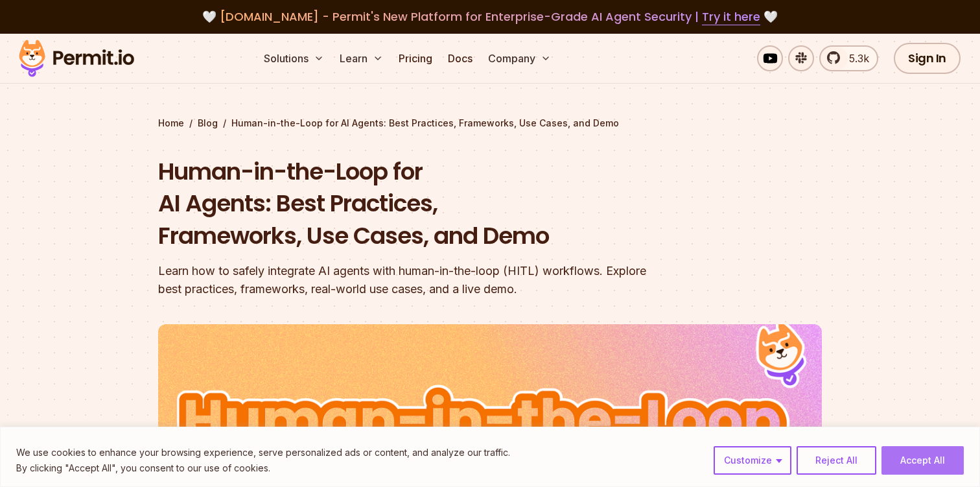  What do you see at coordinates (263, 452) in the screenshot?
I see `p: We use cookies to enhance your browsing experience, serve personalized ads or content, and analyz...` at bounding box center [263, 452].